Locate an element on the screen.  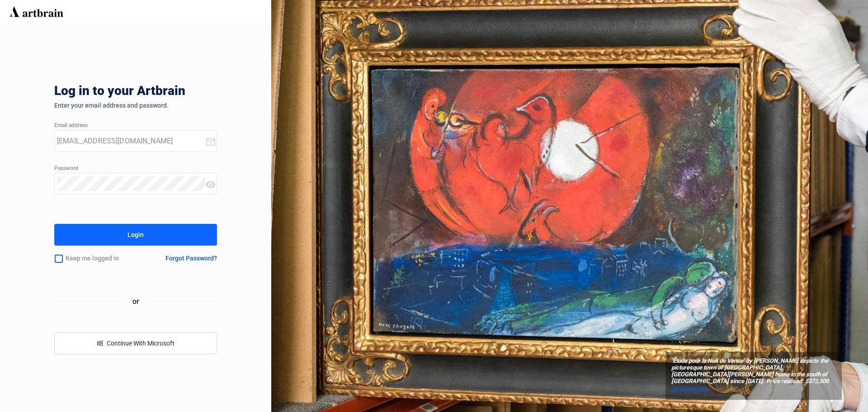
a: @christiesinc is located at coordinates (754, 390).